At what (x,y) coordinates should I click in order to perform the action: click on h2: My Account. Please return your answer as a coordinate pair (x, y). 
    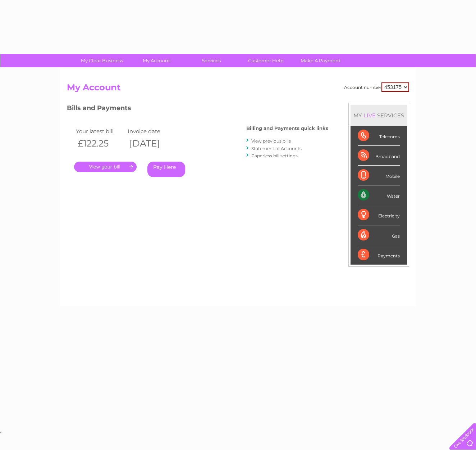
    Looking at the image, I should click on (238, 89).